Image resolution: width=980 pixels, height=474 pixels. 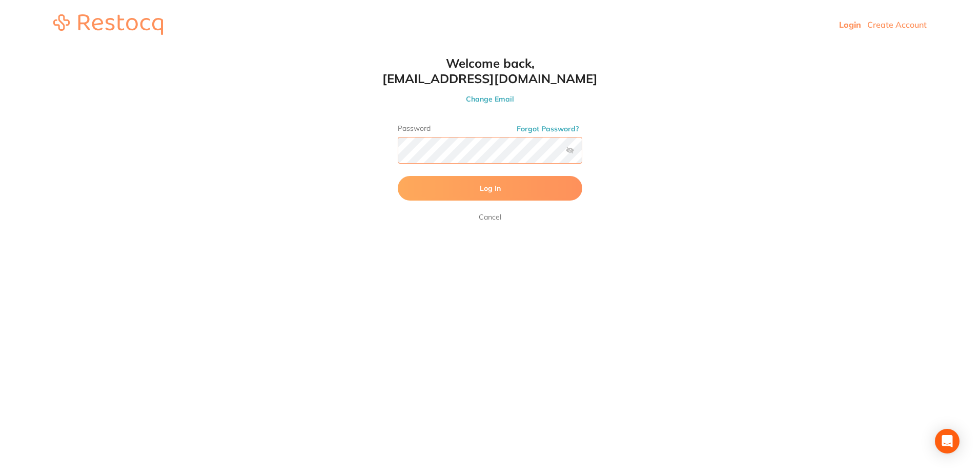 What do you see at coordinates (849, 24) in the screenshot?
I see `a: Login` at bounding box center [849, 24].